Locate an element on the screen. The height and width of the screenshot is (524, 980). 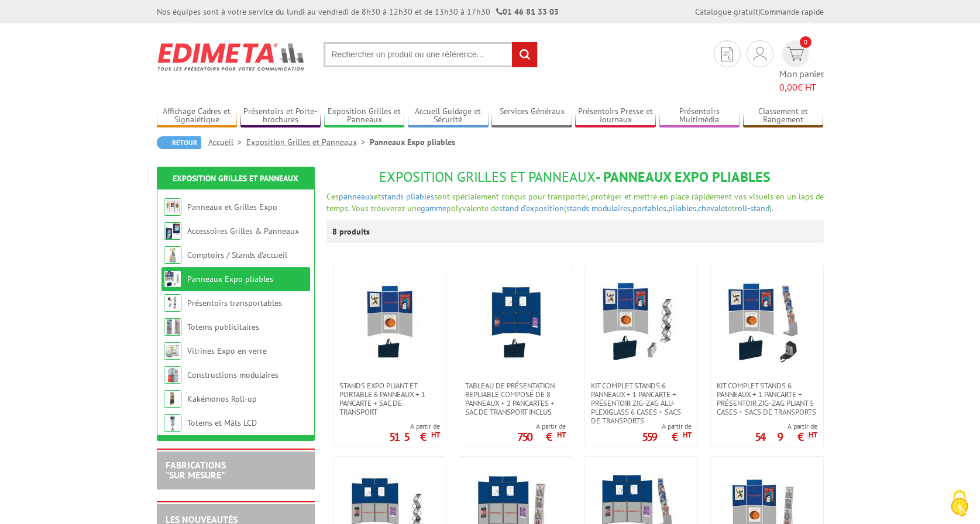
a: devis rapide 0 Mon panier 0,00€ HT is located at coordinates (802, 68).